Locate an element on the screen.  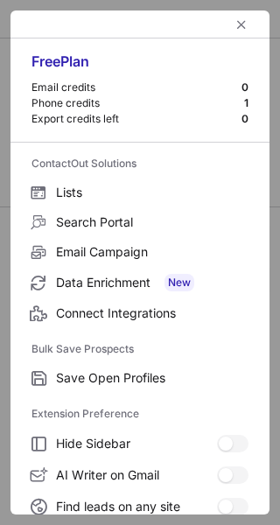
span: Data Enrichment is located at coordinates (152, 282).